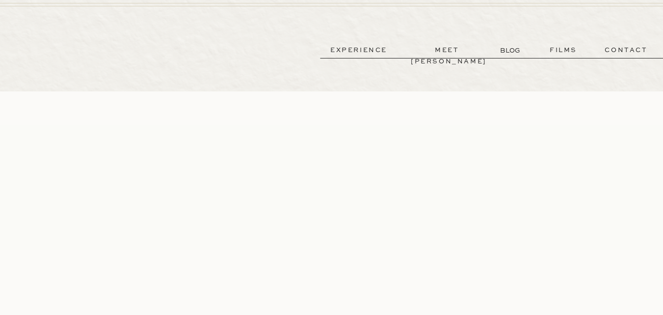 The width and height of the screenshot is (663, 315). What do you see at coordinates (511, 50) in the screenshot?
I see `p: BLOG` at bounding box center [511, 50].